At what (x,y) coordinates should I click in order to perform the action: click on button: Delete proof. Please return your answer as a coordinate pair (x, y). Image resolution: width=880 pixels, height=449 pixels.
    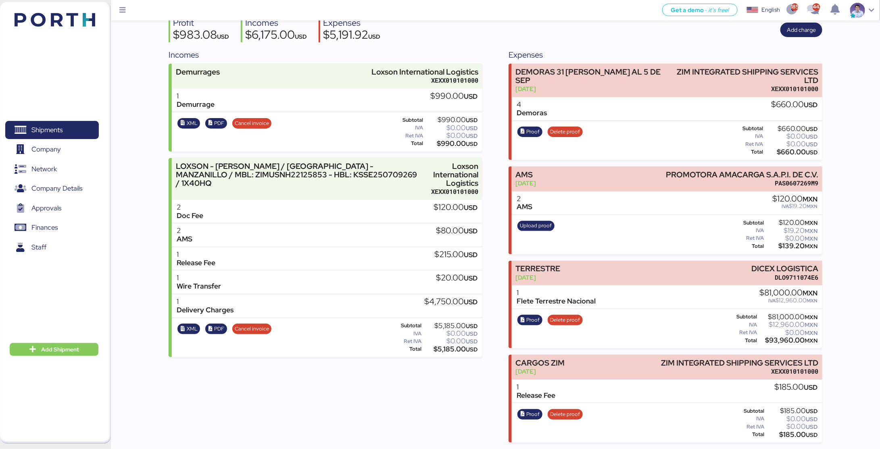
    Looking at the image, I should click on (565, 320).